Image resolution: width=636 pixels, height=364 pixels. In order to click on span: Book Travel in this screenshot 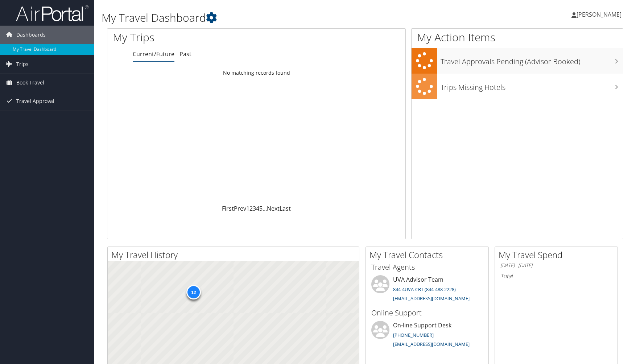, I will do `click(30, 83)`.